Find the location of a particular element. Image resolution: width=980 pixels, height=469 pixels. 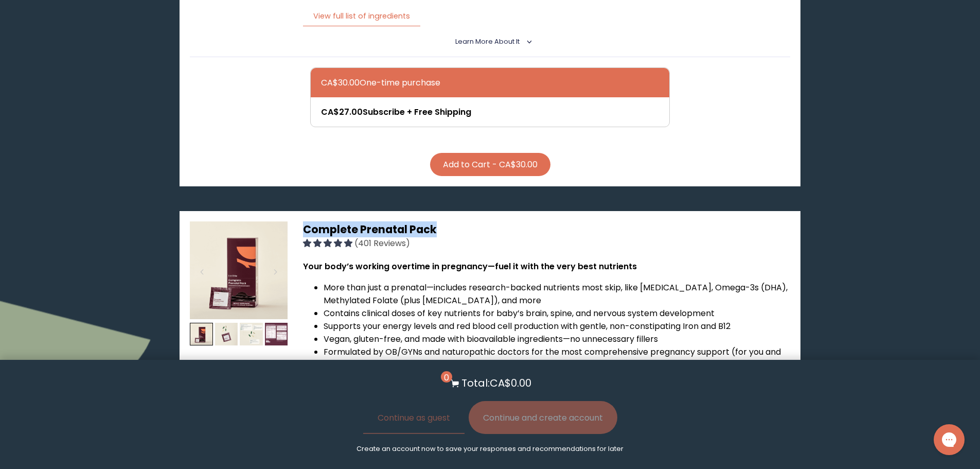

span: 0 is located at coordinates (447, 377).